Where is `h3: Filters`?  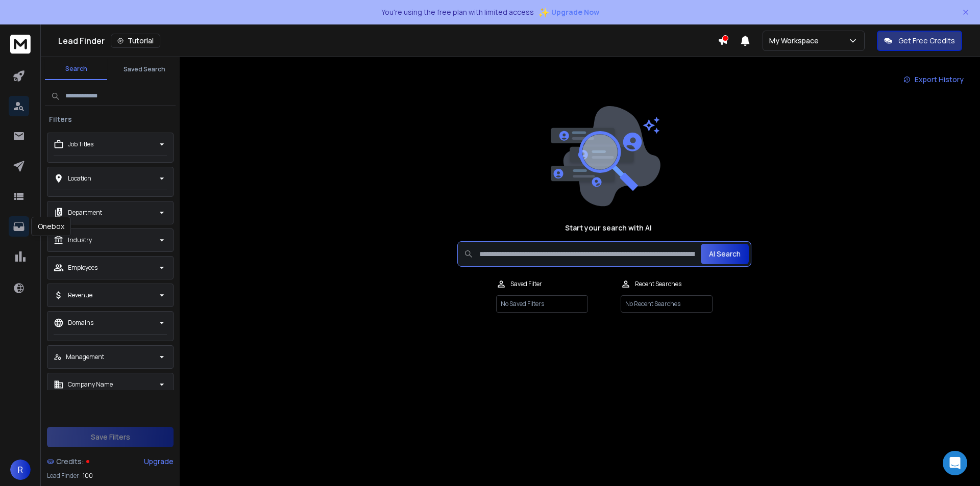
h3: Filters is located at coordinates (60, 119).